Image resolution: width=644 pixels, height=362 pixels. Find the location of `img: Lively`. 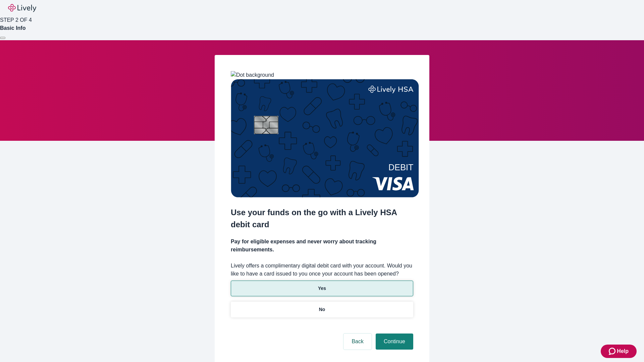

img: Lively is located at coordinates (22, 8).